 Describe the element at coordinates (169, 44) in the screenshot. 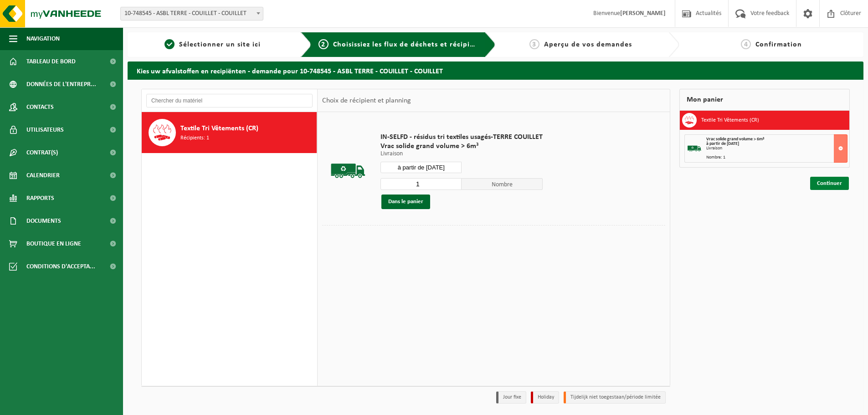

I see `span: 1` at that location.